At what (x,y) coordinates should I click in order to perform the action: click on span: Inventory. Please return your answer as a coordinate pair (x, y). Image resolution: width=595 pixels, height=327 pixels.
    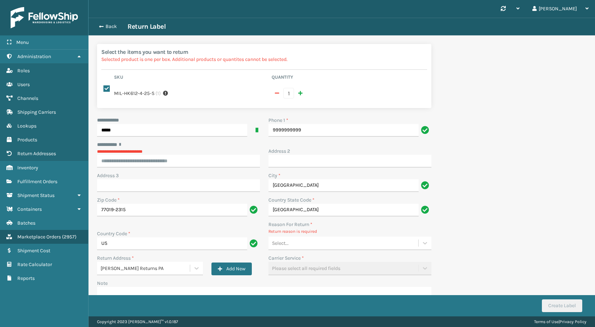
    Looking at the image, I should click on (28, 167).